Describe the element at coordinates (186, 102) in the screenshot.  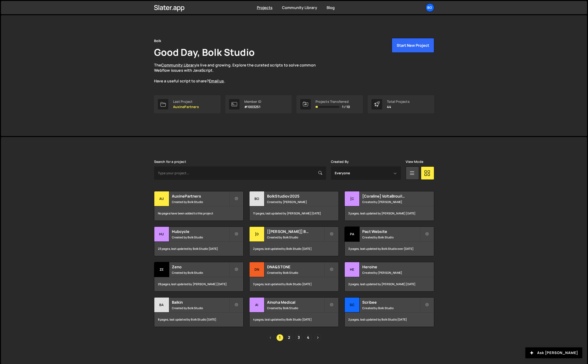
I see `div: Last Project` at that location.